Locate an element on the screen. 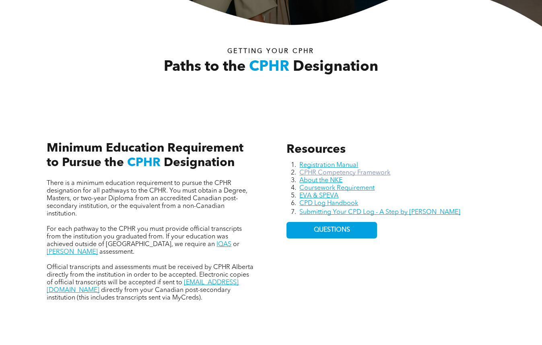  span: or is located at coordinates (236, 245).